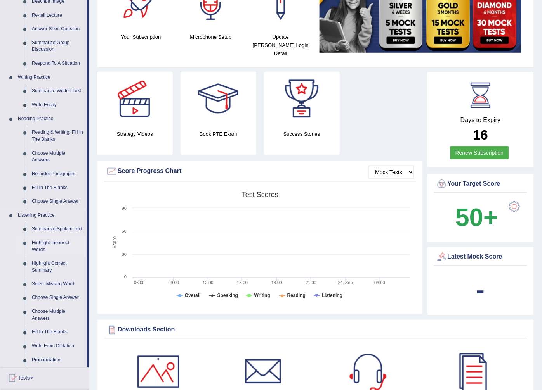 The image size is (542, 390). What do you see at coordinates (57, 347) in the screenshot?
I see `a: Write From Dictation` at bounding box center [57, 347].